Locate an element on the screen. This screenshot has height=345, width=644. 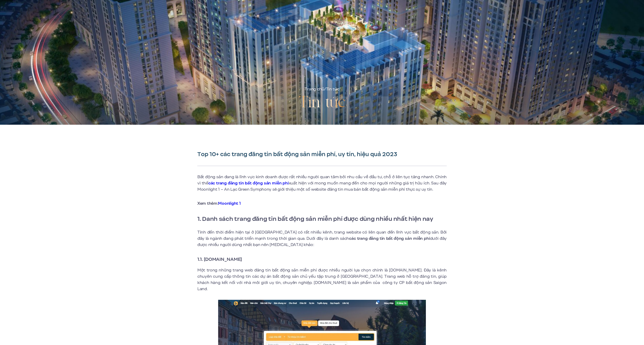
h2: Tin tức is located at coordinates (322, 103).